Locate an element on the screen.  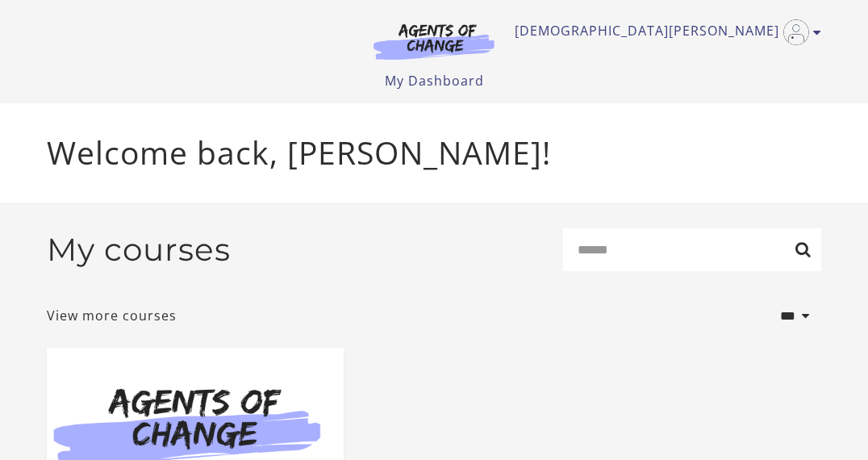
a: My Dashboard is located at coordinates (434, 81).